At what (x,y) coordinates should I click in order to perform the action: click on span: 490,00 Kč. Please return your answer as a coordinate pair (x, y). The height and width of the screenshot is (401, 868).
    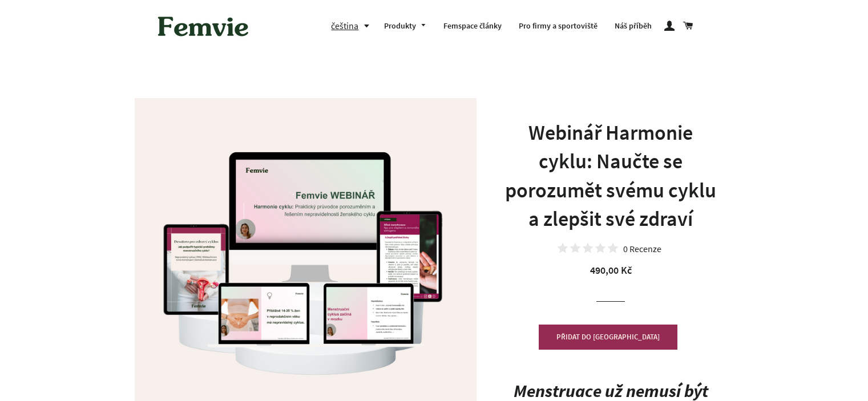
    Looking at the image, I should click on (611, 270).